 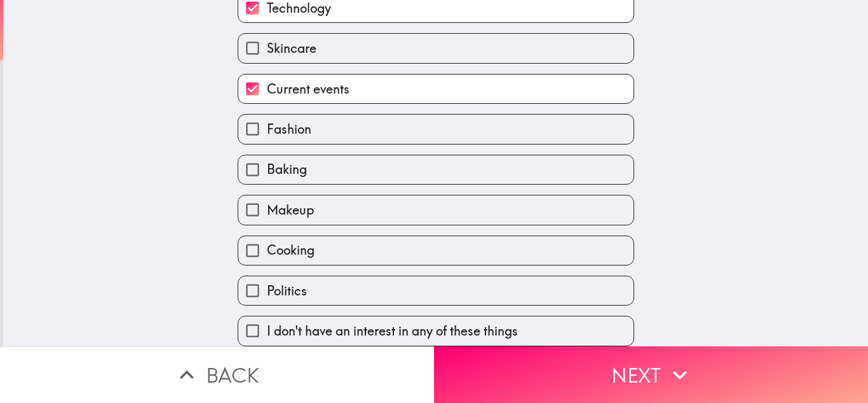 What do you see at coordinates (292, 48) in the screenshot?
I see `span: Skincare` at bounding box center [292, 48].